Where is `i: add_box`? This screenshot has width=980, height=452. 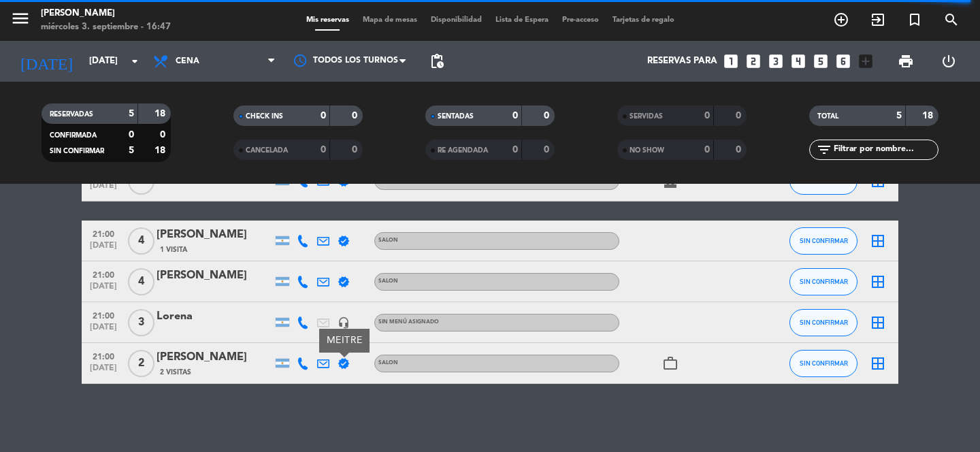
i: add_box is located at coordinates (865, 61).